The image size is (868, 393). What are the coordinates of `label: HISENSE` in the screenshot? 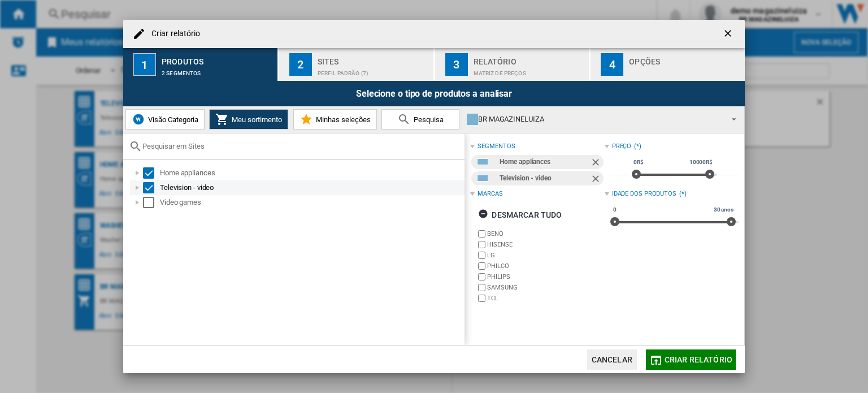 It's located at (545, 244).